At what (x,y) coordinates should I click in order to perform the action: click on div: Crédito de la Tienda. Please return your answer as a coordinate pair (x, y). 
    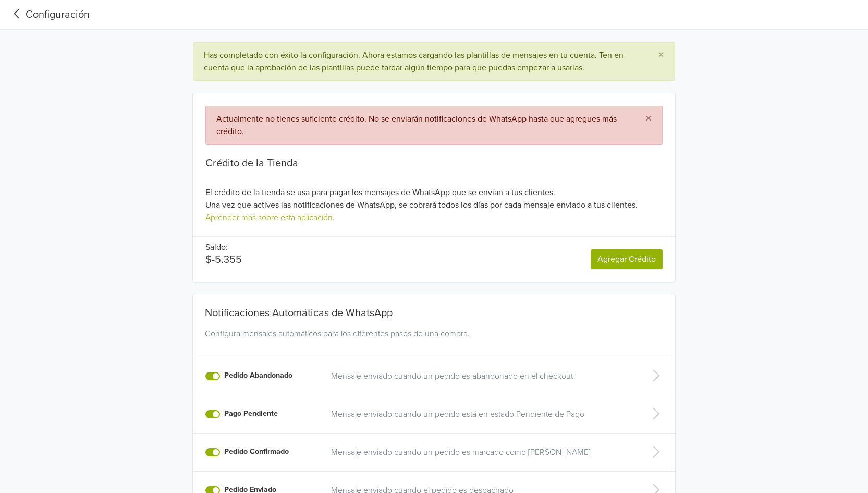
    Looking at the image, I should click on (434, 163).